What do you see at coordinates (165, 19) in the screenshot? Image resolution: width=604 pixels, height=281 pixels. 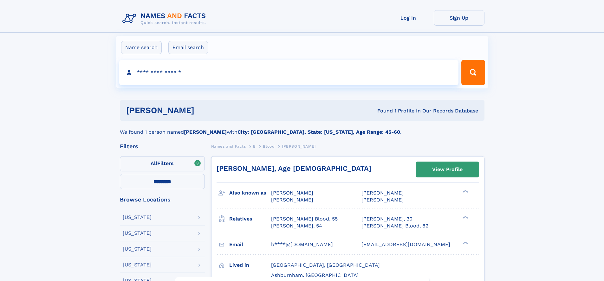 I see `img: Logo Names and Facts` at bounding box center [165, 19].